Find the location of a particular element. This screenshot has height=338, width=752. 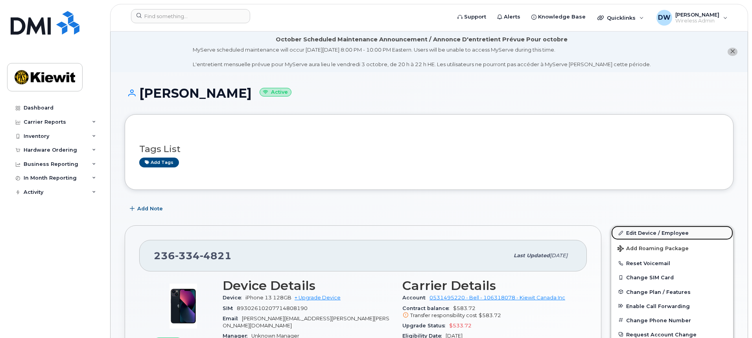

span: 236 is located at coordinates (193, 255).